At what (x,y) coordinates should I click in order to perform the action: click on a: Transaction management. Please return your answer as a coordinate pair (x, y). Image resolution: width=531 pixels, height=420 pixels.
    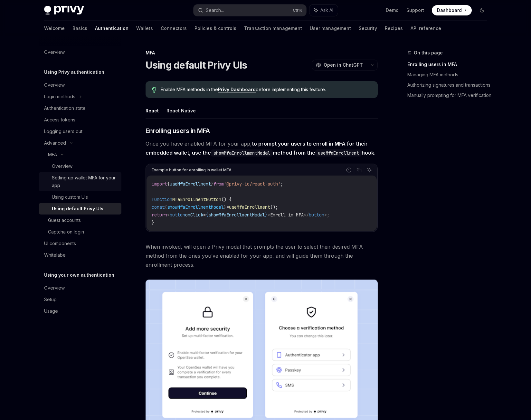
    Looking at the image, I should click on (273, 28).